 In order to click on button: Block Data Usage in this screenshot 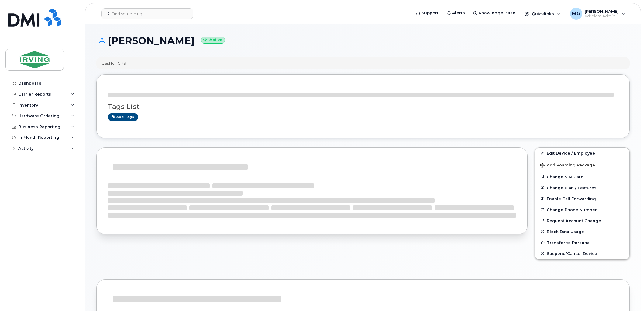, I will do `click(582, 232)`.